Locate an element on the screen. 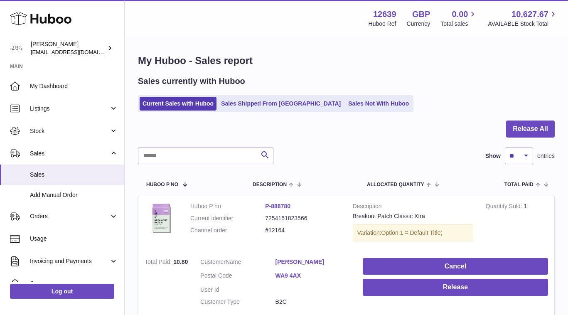 The height and width of the screenshot is (315, 568). span: My Dashboard is located at coordinates (74, 86).